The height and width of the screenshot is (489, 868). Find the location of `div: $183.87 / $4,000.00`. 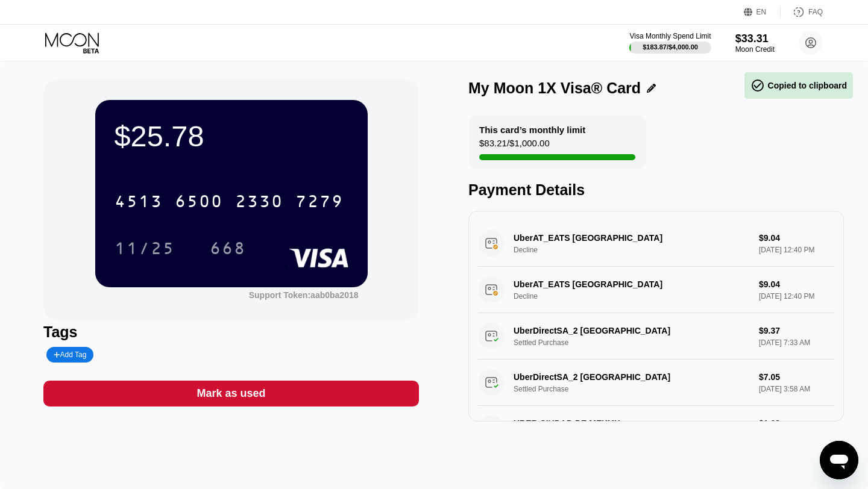

div: $183.87 / $4,000.00 is located at coordinates (670, 47).